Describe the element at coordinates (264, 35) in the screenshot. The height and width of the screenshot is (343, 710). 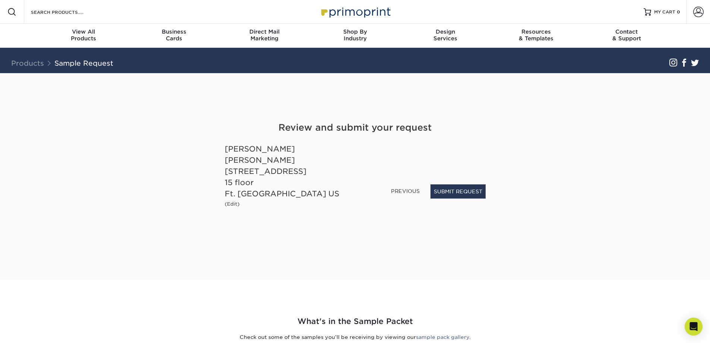
I see `div: Marketing` at that location.